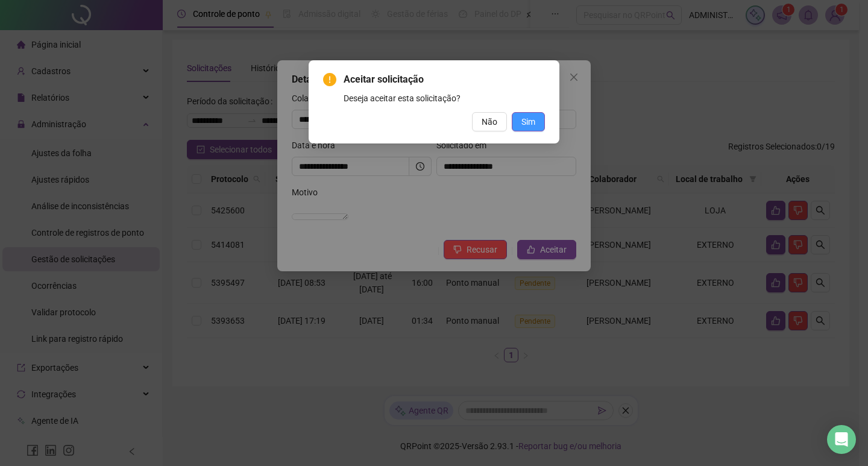 This screenshot has width=868, height=466. What do you see at coordinates (528, 121) in the screenshot?
I see `span: Sim` at bounding box center [528, 121].